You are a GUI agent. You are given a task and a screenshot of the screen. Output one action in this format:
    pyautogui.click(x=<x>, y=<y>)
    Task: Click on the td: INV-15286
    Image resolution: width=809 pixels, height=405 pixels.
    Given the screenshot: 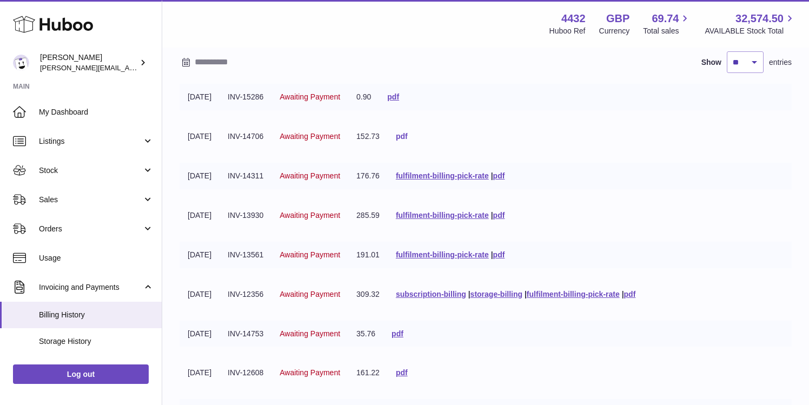 What is the action you would take?
    pyautogui.click(x=245, y=97)
    